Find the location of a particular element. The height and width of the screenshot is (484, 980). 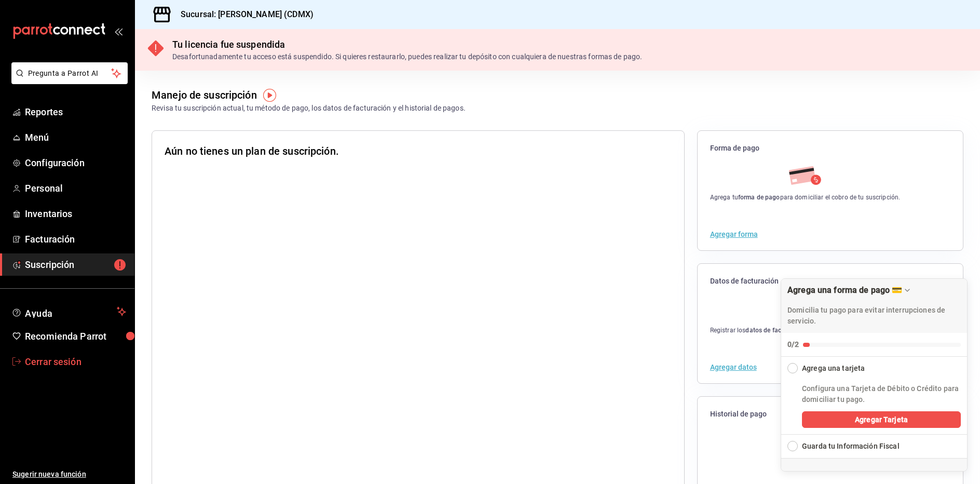

strong: datos de facturación is located at coordinates (775, 330).